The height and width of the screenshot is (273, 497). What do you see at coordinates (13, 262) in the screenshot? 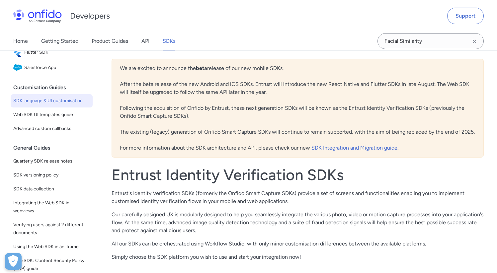
I see `div: Cookie Preferences` at bounding box center [13, 262].